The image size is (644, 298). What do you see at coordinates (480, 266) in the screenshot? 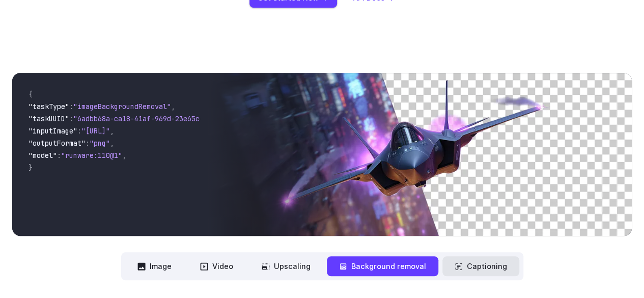
I see `button: Captioning` at bounding box center [480, 266].